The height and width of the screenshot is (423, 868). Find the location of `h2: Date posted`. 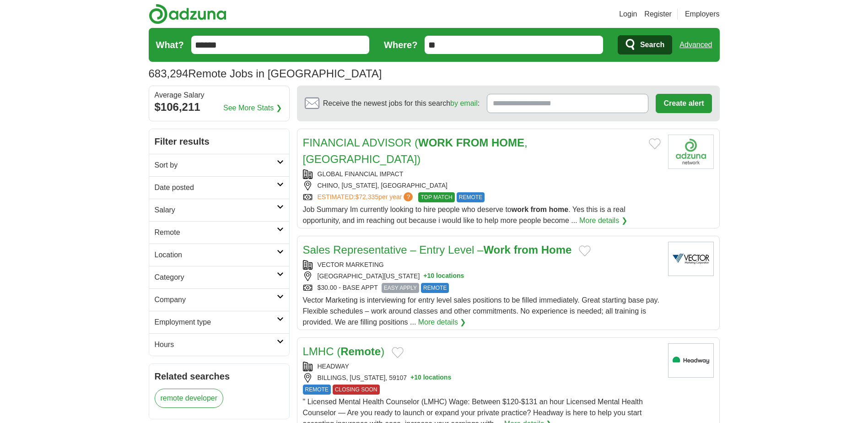

h2: Date posted is located at coordinates (215, 187).